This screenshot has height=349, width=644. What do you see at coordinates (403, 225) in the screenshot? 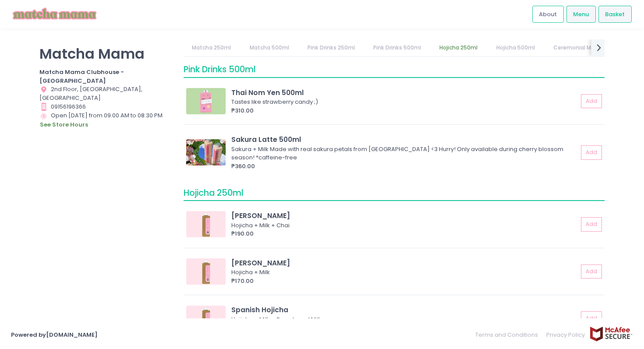
I see `div: Hojicha + Milk + Chai` at bounding box center [403, 225].